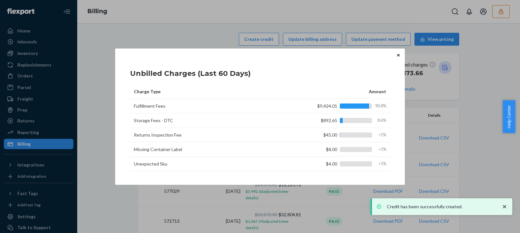  I want to click on span: 8.6%, so click(381, 121).